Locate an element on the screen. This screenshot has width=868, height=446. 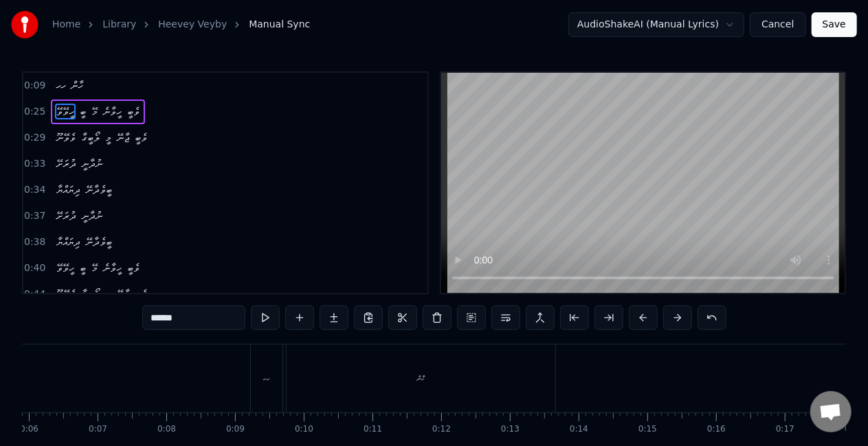
span: 0:38 is located at coordinates (34, 242).